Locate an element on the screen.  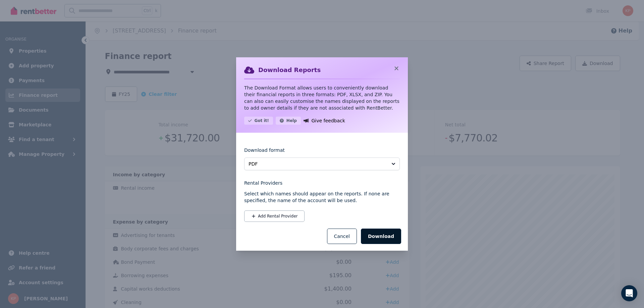
a: Give feedback is located at coordinates (325, 121).